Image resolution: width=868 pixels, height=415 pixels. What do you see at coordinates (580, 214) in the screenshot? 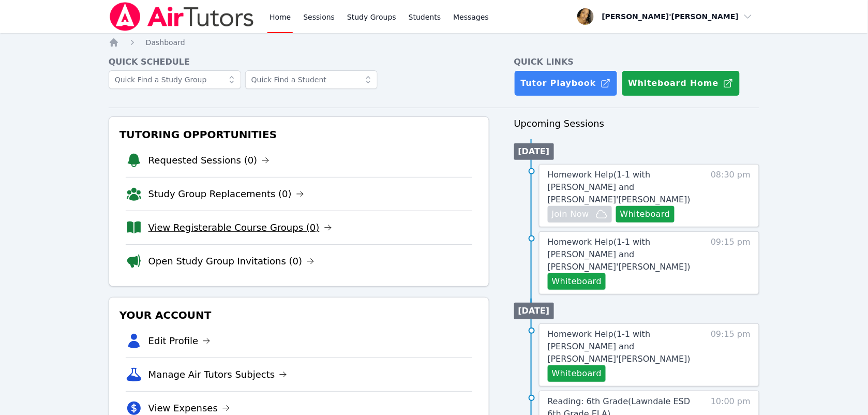
I see `button: Join Now` at bounding box center [580, 214].